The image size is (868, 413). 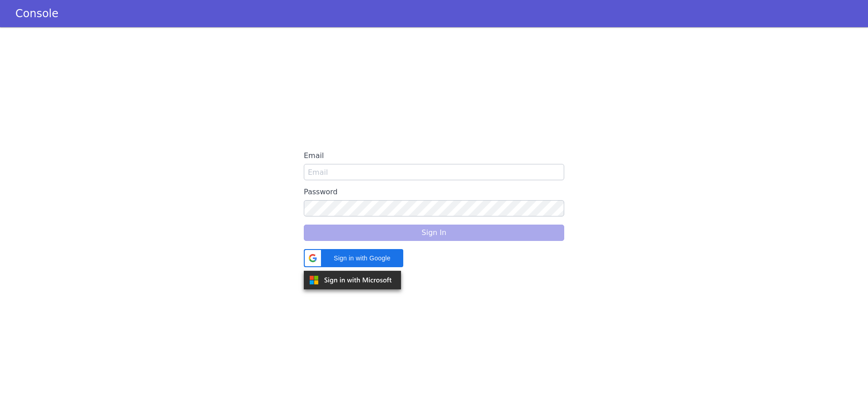 I want to click on div: Sign in with Google, so click(x=353, y=258).